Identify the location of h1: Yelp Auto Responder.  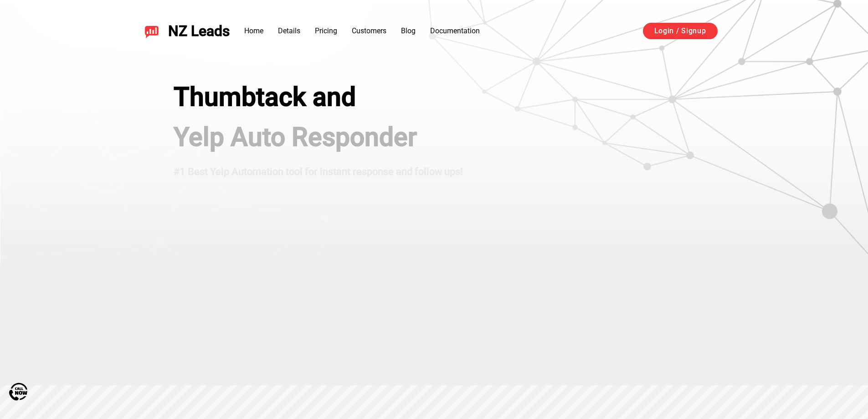
(318, 137).